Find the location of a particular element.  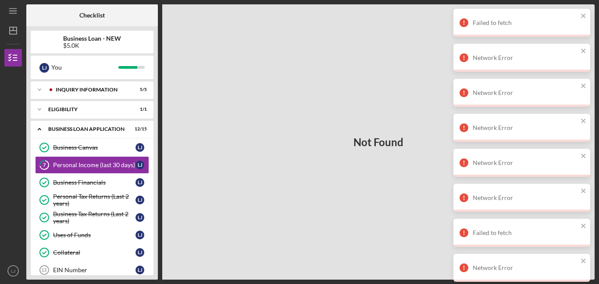

a: Business CanvasLJ is located at coordinates (92, 148).